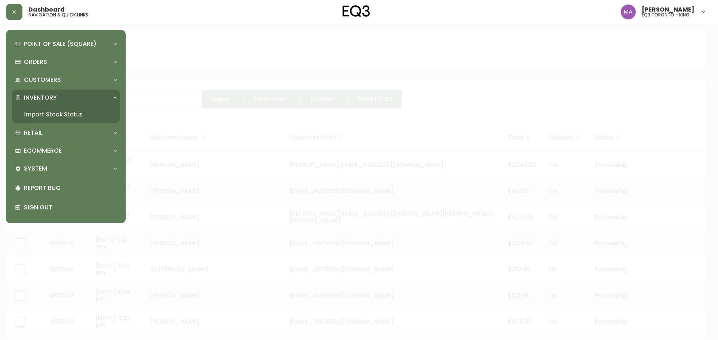 The height and width of the screenshot is (340, 718). What do you see at coordinates (66, 62) in the screenshot?
I see `div: Orders` at bounding box center [66, 62].